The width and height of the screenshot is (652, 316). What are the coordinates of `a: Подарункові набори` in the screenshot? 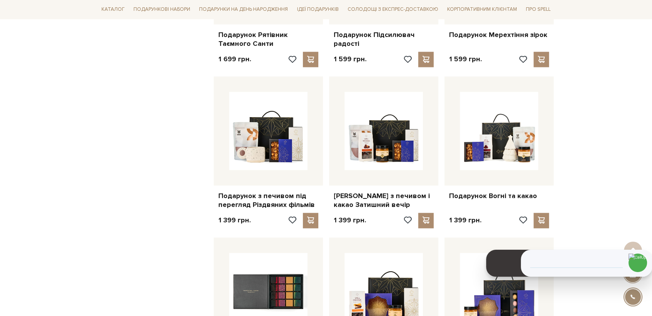 It's located at (162, 10).